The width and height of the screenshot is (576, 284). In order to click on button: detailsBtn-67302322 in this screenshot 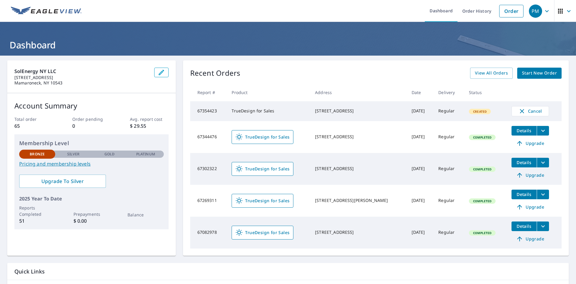, I will do `click(524, 162)`.